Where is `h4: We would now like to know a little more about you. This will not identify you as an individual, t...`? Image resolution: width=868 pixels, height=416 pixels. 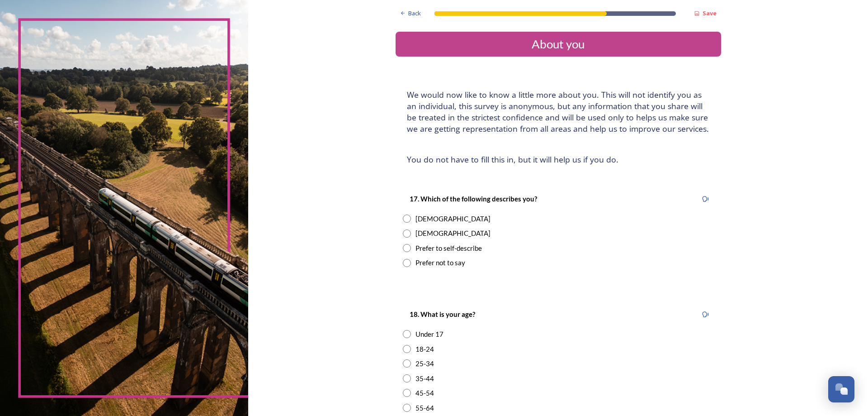 h4: We would now like to know a little more about you. This will not identify you as an individual, t... is located at coordinates (558, 112).